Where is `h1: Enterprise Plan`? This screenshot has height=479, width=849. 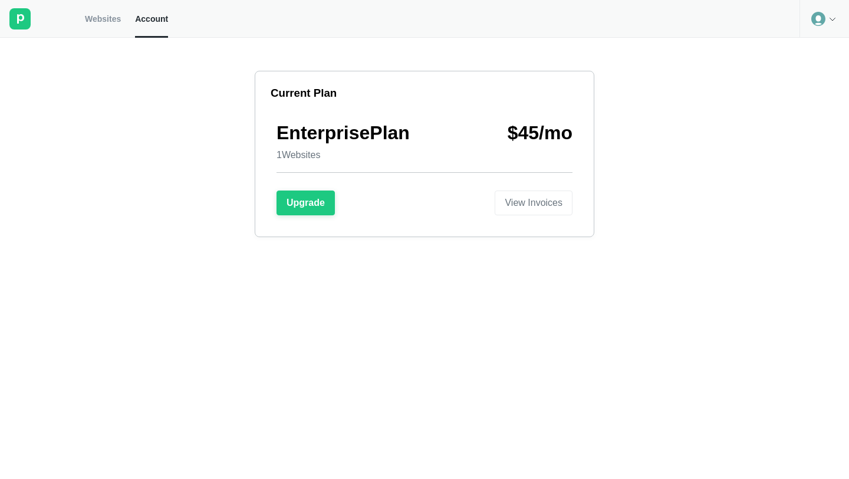 h1: Enterprise Plan is located at coordinates (343, 133).